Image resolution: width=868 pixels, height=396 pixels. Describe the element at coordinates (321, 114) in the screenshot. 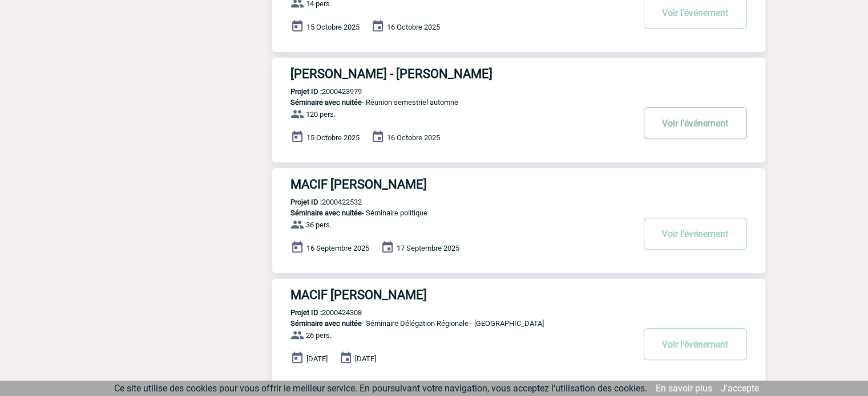

I see `span: 120 pers.` at that location.